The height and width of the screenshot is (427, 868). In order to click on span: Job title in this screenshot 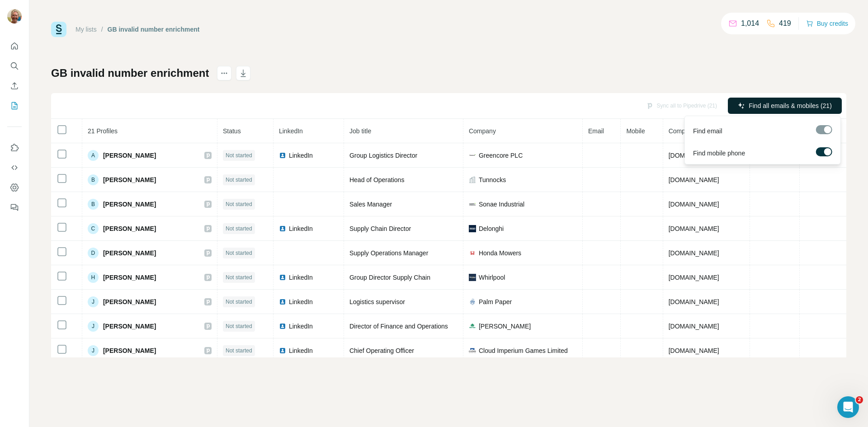, I will do `click(361, 131)`.